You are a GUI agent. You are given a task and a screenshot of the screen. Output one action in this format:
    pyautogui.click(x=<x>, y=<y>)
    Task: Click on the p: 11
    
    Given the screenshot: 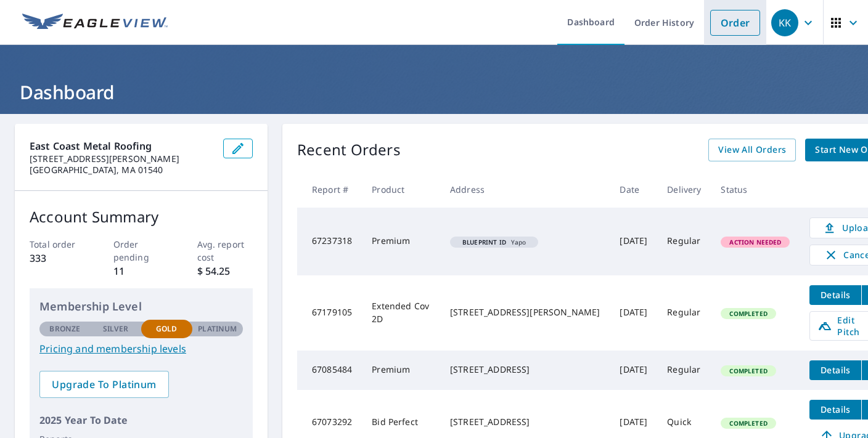 What is the action you would take?
    pyautogui.click(x=141, y=271)
    